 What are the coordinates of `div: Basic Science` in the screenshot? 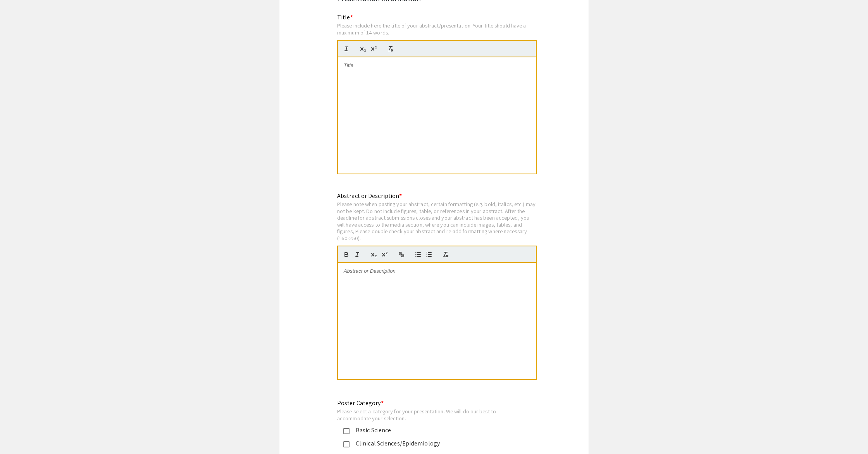 It's located at (431, 430).